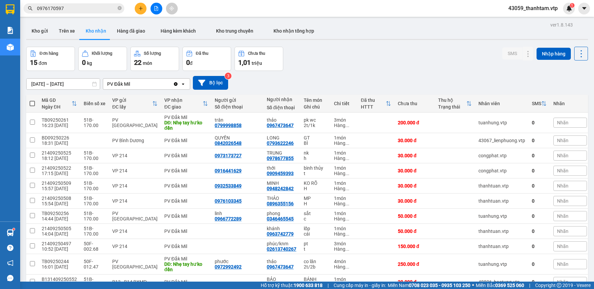  What do you see at coordinates (49, 53) in the screenshot?
I see `div: Đơn hàng` at bounding box center [49, 53].